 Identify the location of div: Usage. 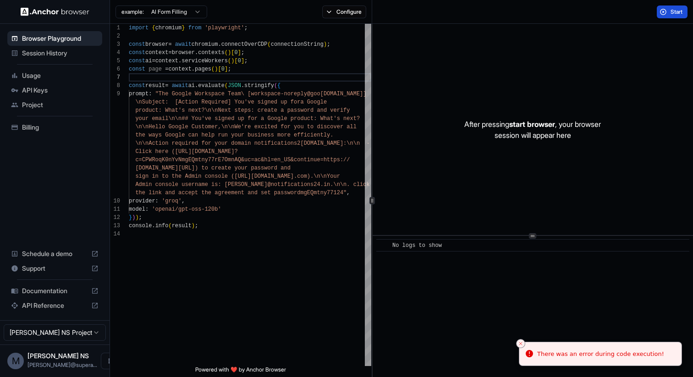
(55, 76).